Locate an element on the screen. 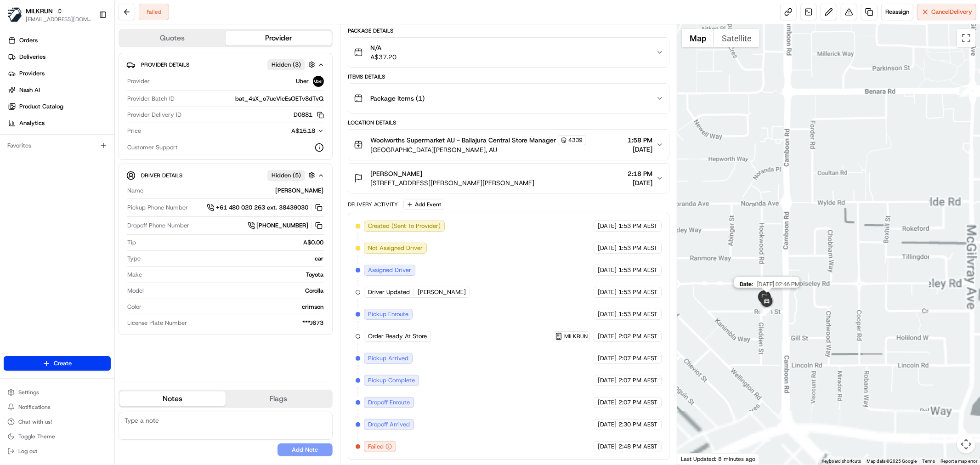 The width and height of the screenshot is (980, 465). button: Flags is located at coordinates (279, 398).